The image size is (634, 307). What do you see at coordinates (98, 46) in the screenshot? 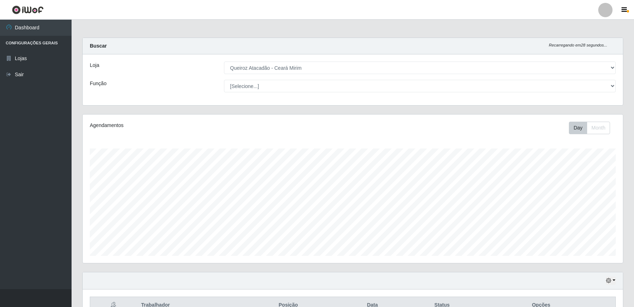
I see `strong: Buscar` at bounding box center [98, 46].